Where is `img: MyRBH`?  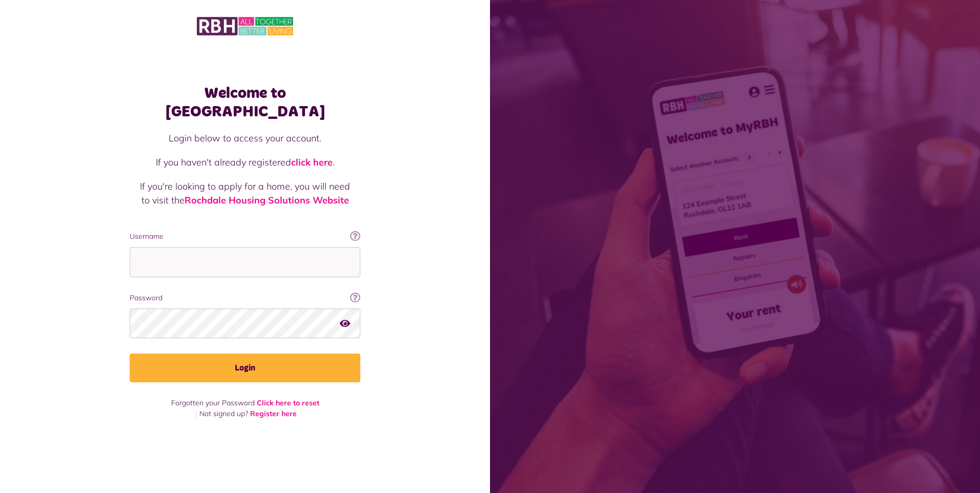 img: MyRBH is located at coordinates (245, 26).